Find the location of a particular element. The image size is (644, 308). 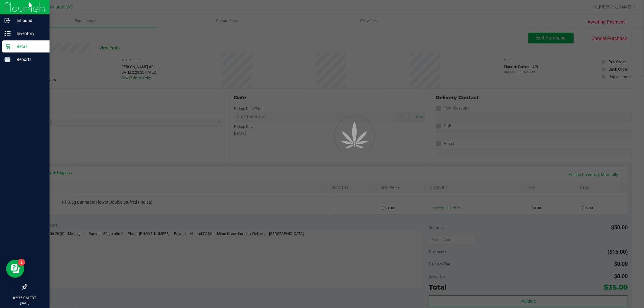

inline-svg: Inventory is located at coordinates (7, 34).